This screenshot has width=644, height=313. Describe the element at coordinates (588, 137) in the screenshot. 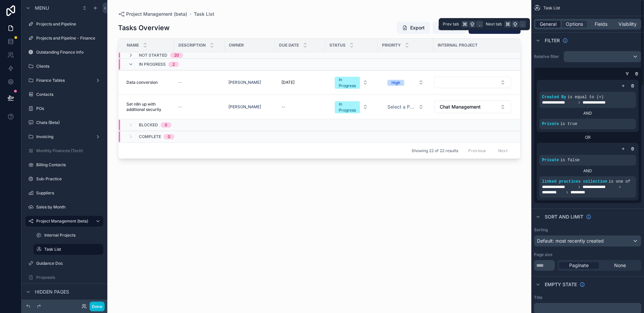

I see `div: OR` at that location.